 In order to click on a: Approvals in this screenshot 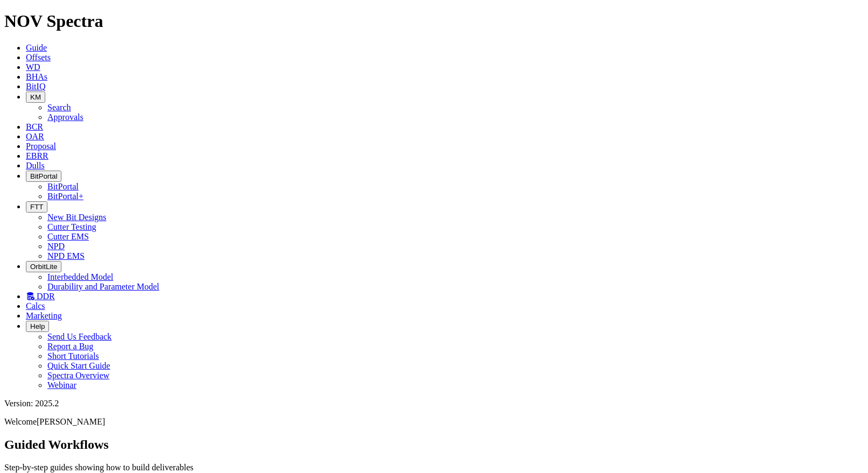, I will do `click(65, 116)`.